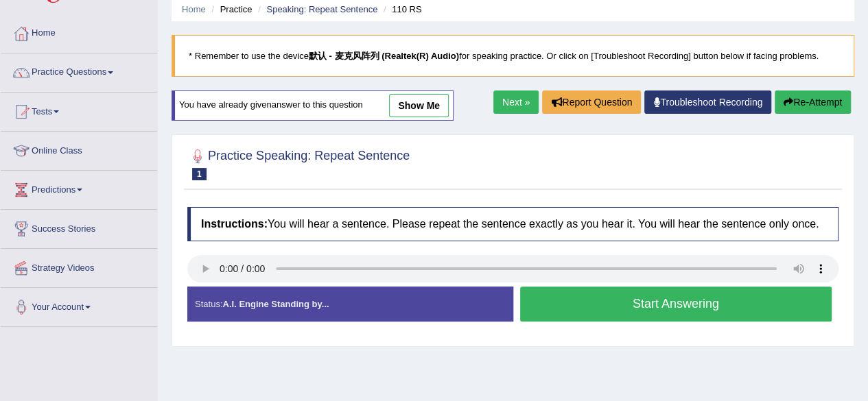 The width and height of the screenshot is (868, 401). I want to click on span: 1, so click(199, 174).